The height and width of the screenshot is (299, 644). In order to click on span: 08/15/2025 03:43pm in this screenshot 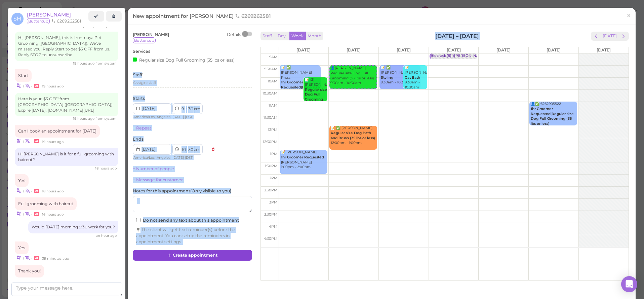, I will do `click(84, 63)`.